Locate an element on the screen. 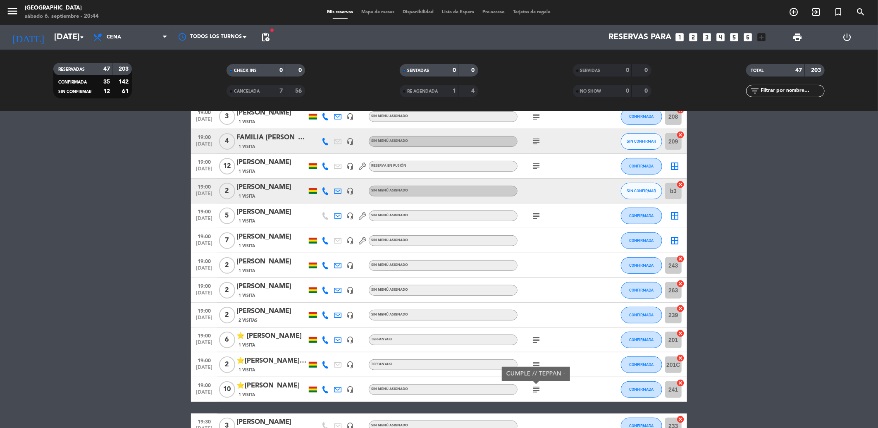 The width and height of the screenshot is (878, 428). span: NO SHOW is located at coordinates (591, 91).